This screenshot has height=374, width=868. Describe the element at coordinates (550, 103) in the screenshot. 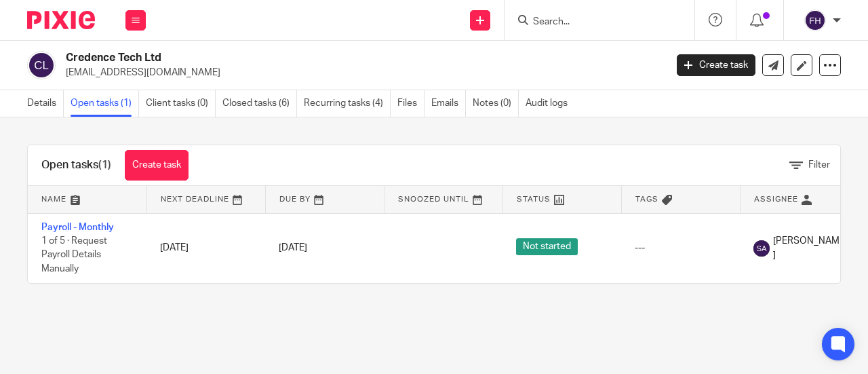

I see `a: Audit logs` at that location.